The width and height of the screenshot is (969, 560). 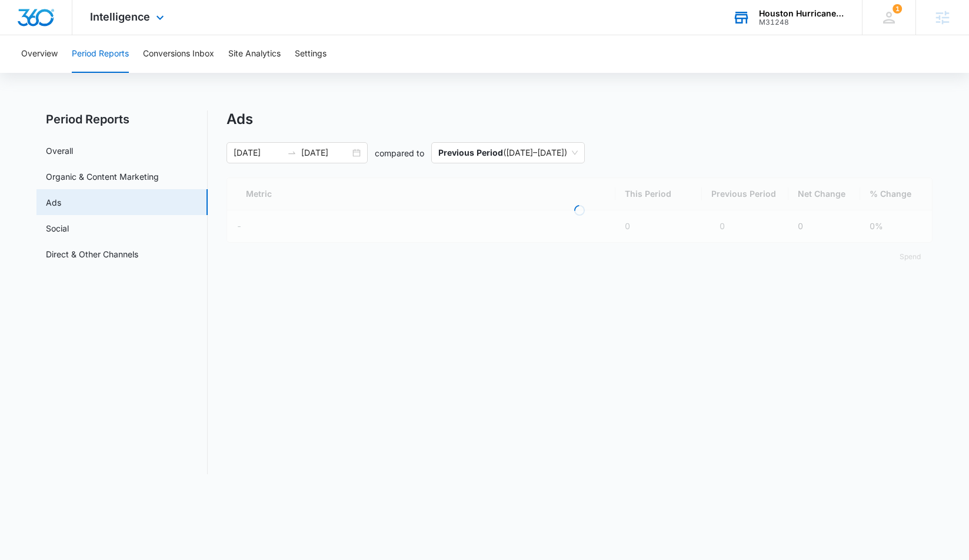 What do you see at coordinates (239, 119) in the screenshot?
I see `h1: Ads` at bounding box center [239, 119].